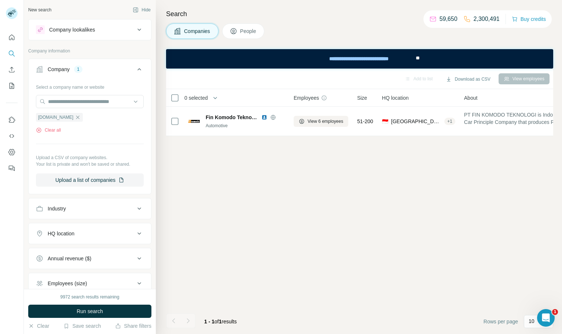 The width and height of the screenshot is (562, 334). I want to click on button: Company lookalikes, so click(90, 30).